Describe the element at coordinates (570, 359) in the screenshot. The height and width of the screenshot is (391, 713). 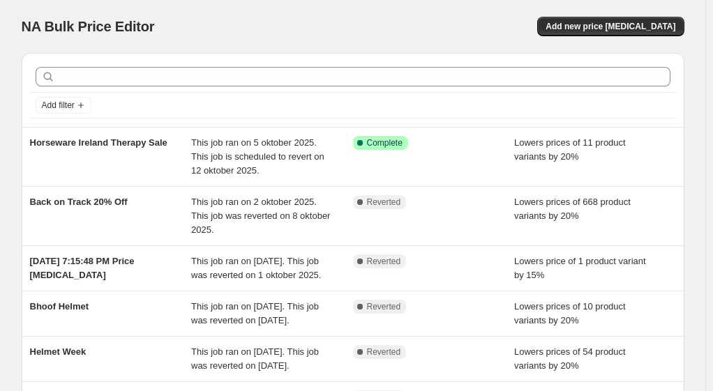
I see `span: Lowers prices of 54 product variants by 20%` at that location.